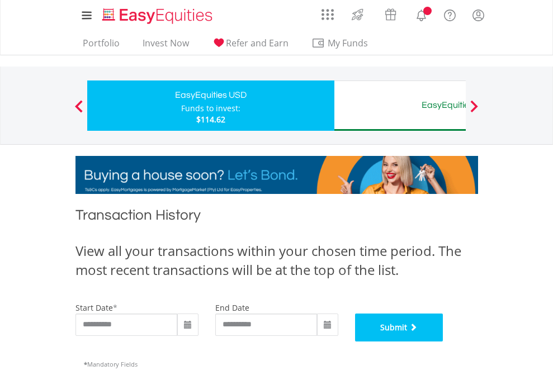 The image size is (553, 375). What do you see at coordinates (232, 307) in the screenshot?
I see `label: end date` at bounding box center [232, 307].